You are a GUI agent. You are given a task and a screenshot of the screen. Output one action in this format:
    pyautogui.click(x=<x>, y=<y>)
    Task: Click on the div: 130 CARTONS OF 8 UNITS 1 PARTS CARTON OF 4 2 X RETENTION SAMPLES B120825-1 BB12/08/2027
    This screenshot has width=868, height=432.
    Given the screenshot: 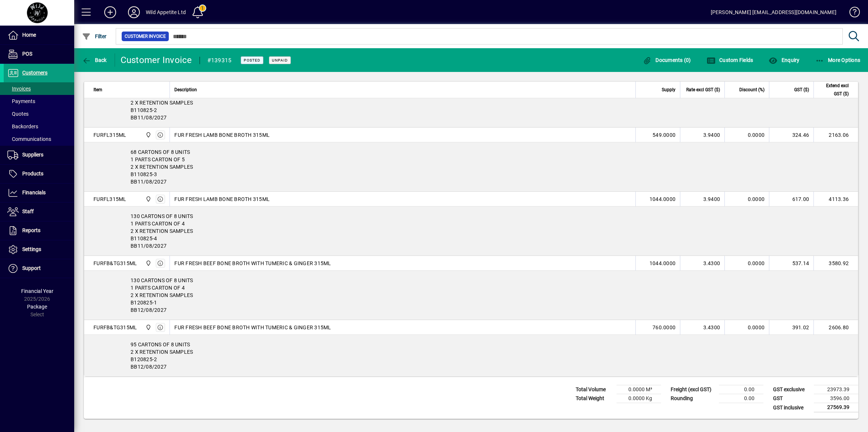 What is the action you would take?
    pyautogui.click(x=471, y=295)
    